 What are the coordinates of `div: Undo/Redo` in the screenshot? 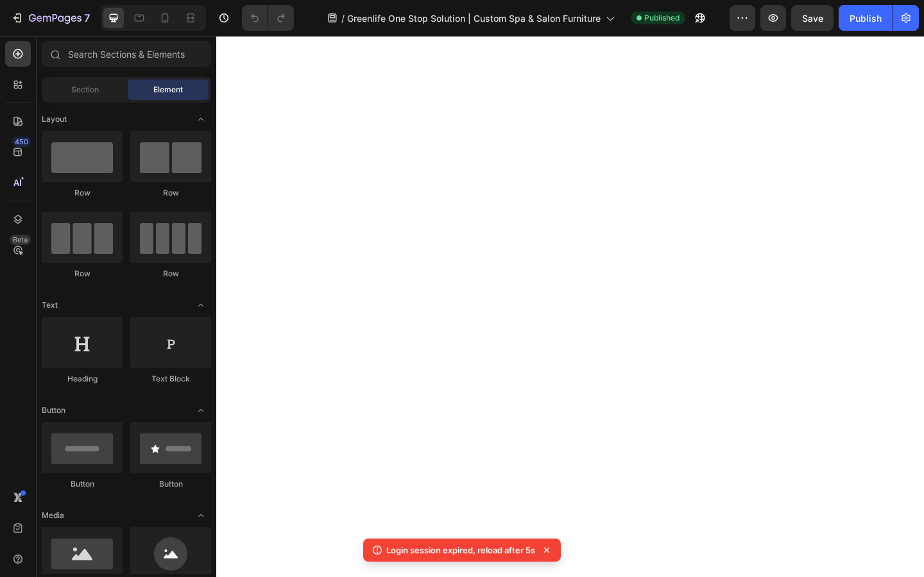 It's located at (267, 18).